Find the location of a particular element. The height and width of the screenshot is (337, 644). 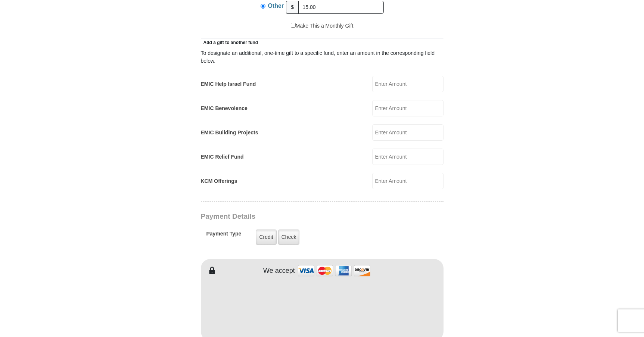

img: credit cards accepted is located at coordinates (334, 271).